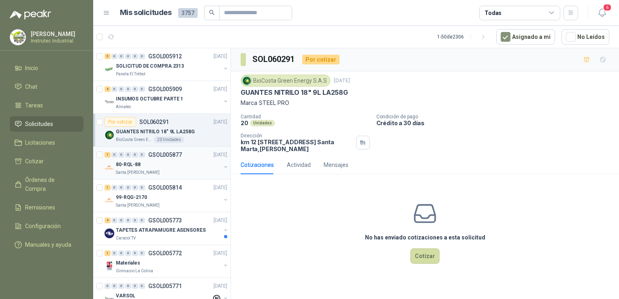 This screenshot has width=619, height=299. I want to click on div: Cotizaciones, so click(257, 165).